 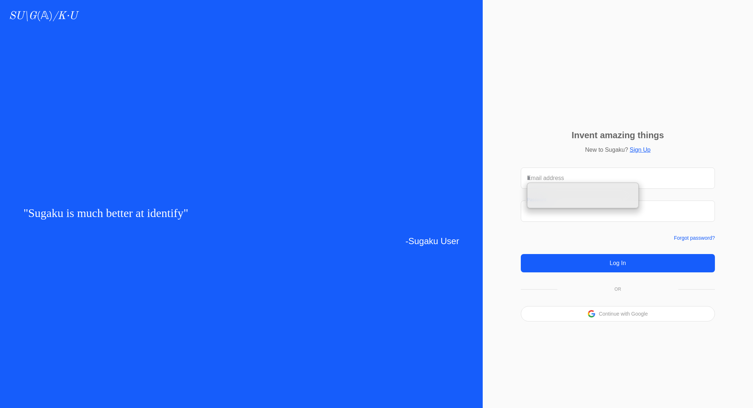 What do you see at coordinates (606, 149) in the screenshot?
I see `span: New to Sugaku?` at bounding box center [606, 149].